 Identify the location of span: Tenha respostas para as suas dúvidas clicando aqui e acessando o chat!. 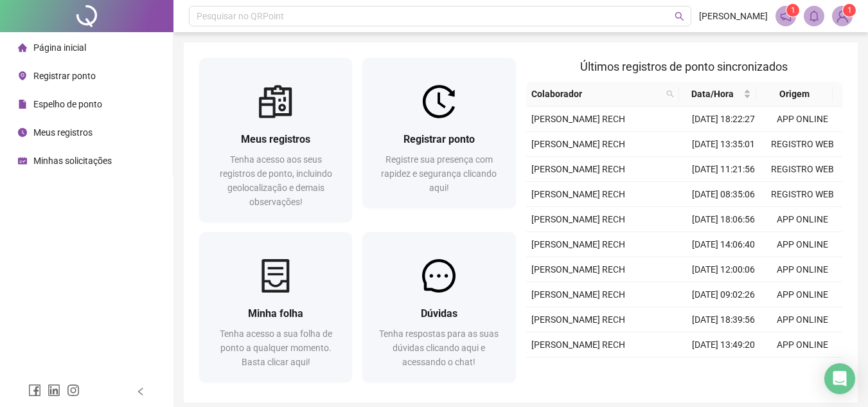
(439, 347).